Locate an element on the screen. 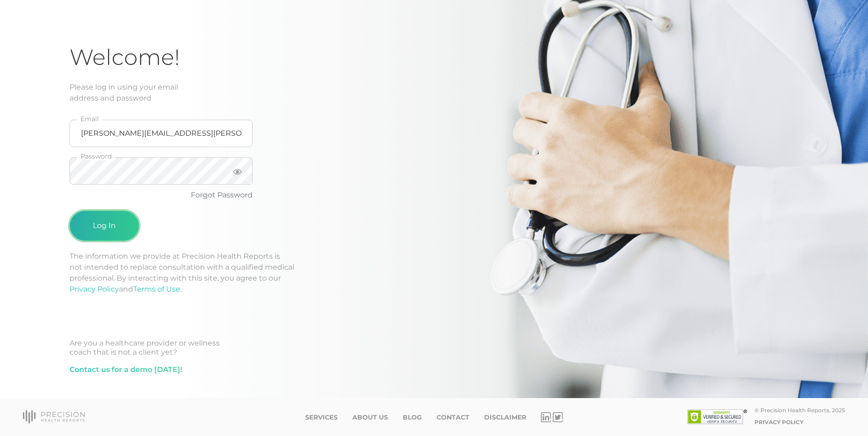 The image size is (868, 436). h1: Welcome! is located at coordinates (434, 57).